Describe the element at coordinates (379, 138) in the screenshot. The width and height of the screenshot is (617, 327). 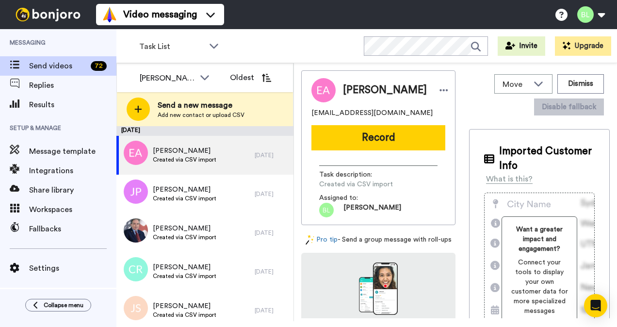
I see `button: Record` at that location.